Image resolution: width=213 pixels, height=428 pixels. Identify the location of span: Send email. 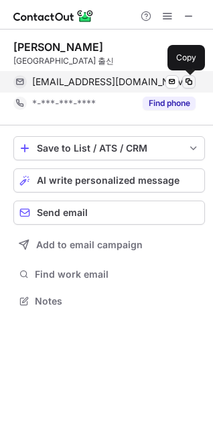
(62, 213).